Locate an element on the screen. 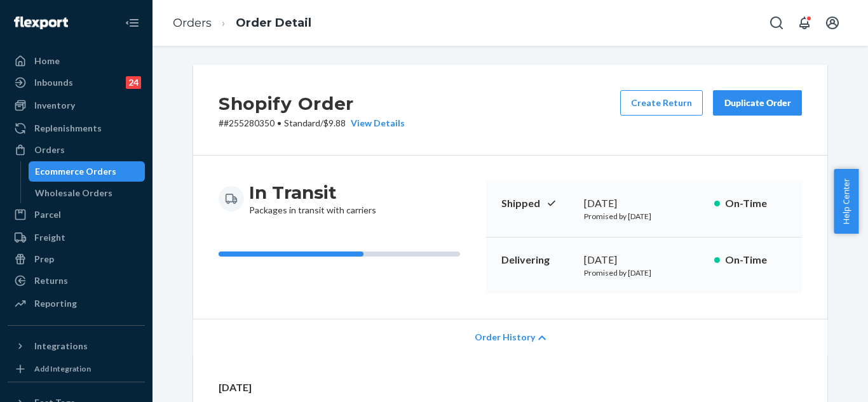 The height and width of the screenshot is (402, 868). span: Order History is located at coordinates (505, 337).